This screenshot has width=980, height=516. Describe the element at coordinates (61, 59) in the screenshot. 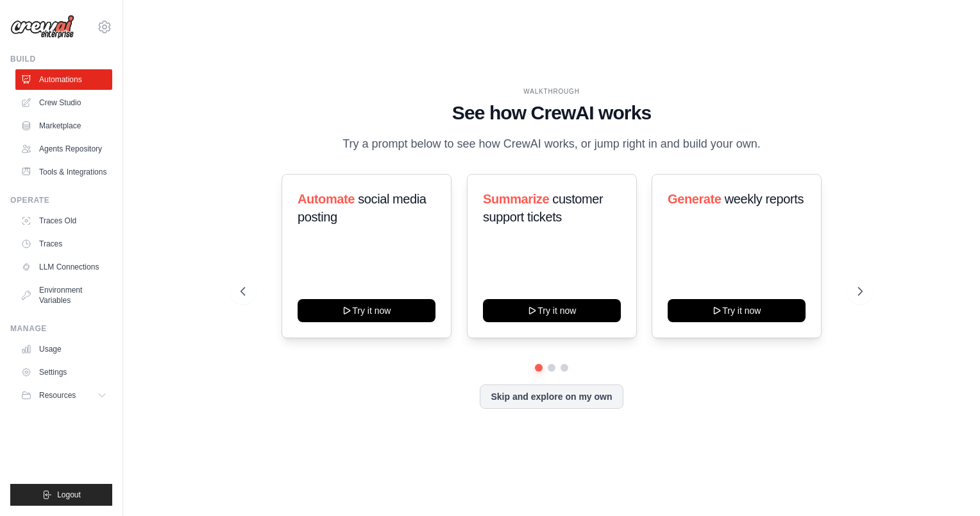

I see `div: Build` at that location.